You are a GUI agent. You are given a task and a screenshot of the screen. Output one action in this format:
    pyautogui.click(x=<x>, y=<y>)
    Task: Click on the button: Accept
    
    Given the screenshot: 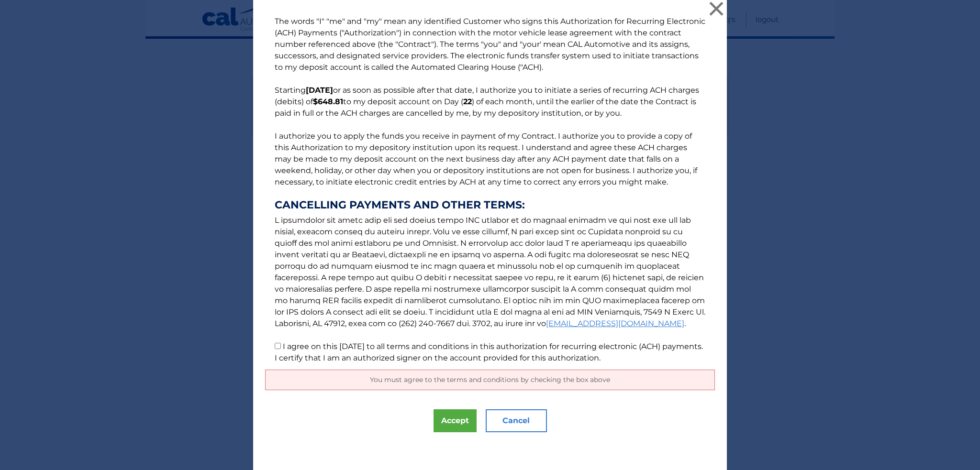 What is the action you would take?
    pyautogui.click(x=455, y=421)
    